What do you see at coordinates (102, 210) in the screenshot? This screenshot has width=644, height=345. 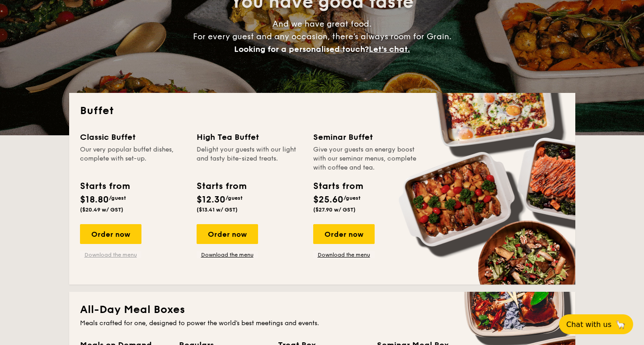 I see `span: ($20.49 w/ GST)` at bounding box center [102, 210].